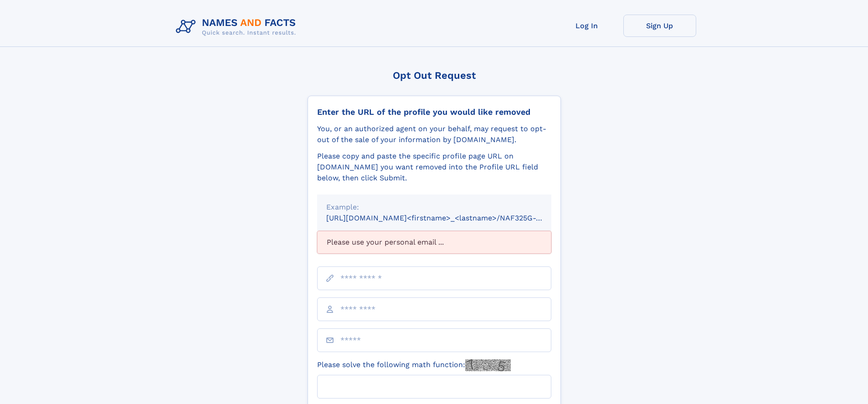 This screenshot has height=404, width=868. Describe the element at coordinates (238, 27) in the screenshot. I see `img: Logo Names and Facts` at that location.